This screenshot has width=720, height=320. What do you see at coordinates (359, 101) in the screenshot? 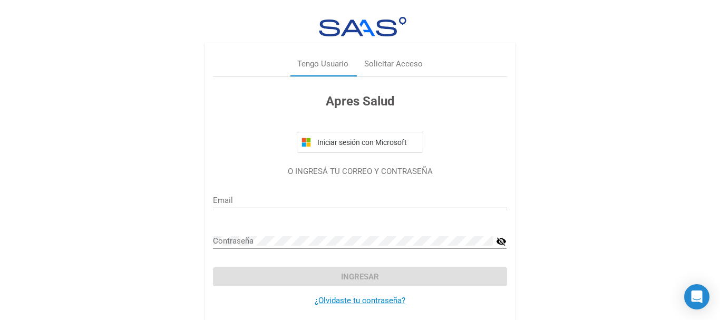
I see `h3: Apres Salud` at bounding box center [359, 101].